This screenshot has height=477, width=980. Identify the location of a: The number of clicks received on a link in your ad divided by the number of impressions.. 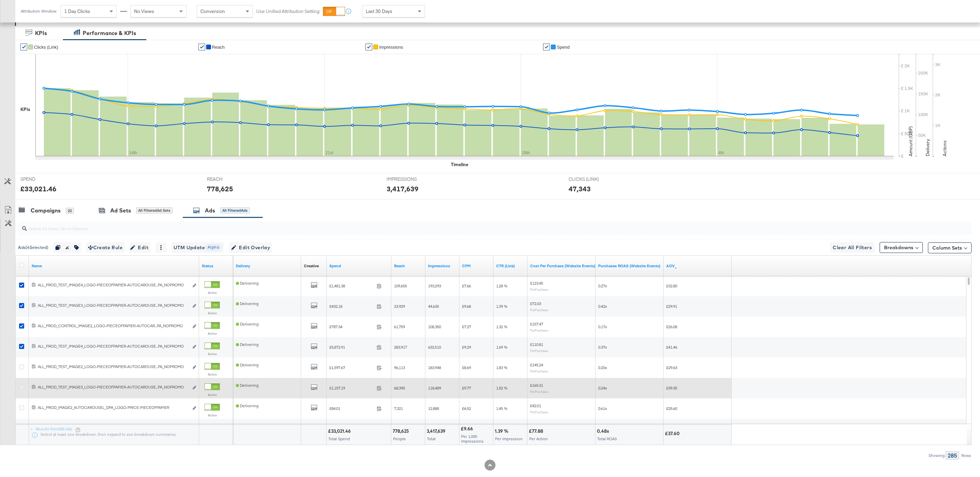
(511, 266).